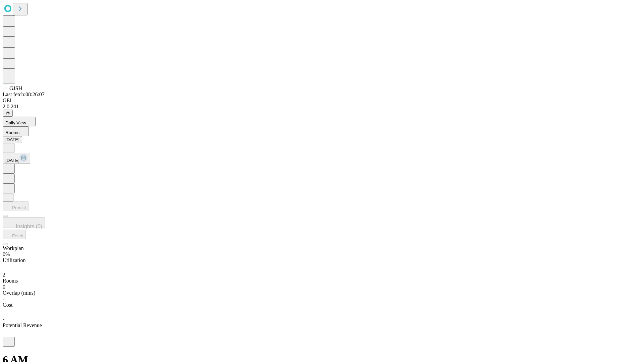  Describe the element at coordinates (22, 325) in the screenshot. I see `span: Potential Revenue` at that location.